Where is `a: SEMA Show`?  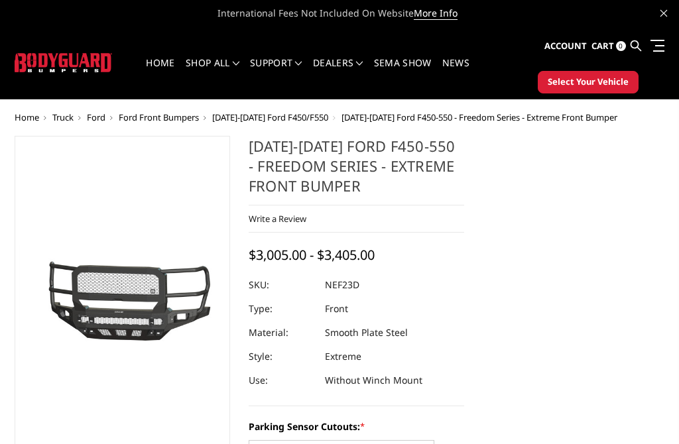 a: SEMA Show is located at coordinates (402, 71).